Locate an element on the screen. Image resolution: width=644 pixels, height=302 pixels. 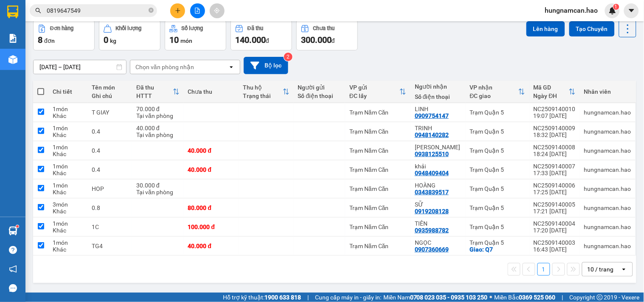
strong: 0369 525 060 is located at coordinates (538, 297).